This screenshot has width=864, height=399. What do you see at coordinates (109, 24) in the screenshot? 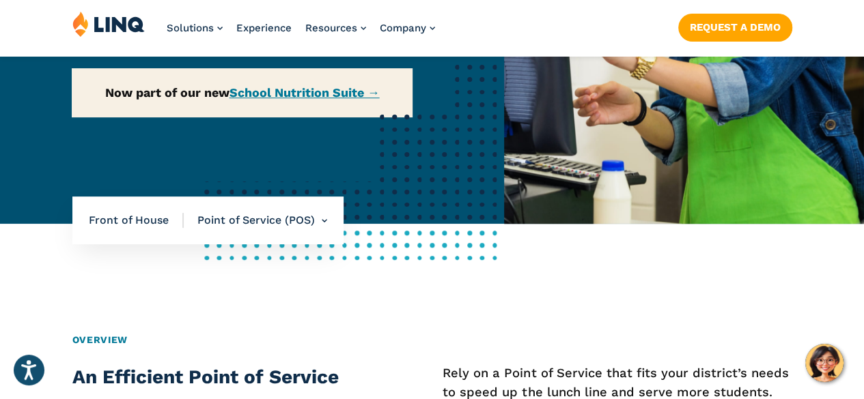
I see `img: LINQ | K‑12 Software` at bounding box center [109, 24].